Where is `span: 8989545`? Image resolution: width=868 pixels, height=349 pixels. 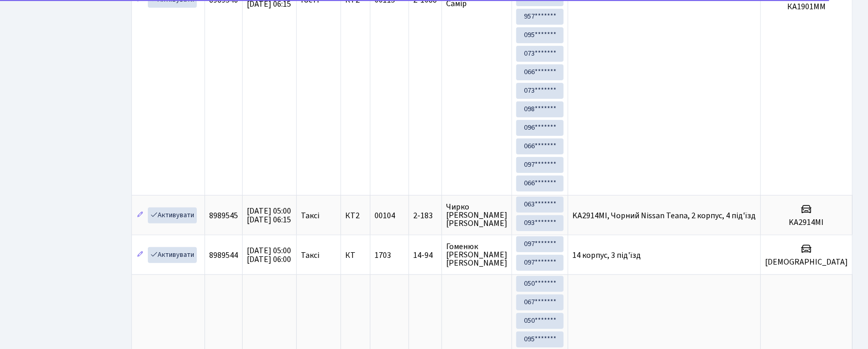
span: 8989545 is located at coordinates (224, 216).